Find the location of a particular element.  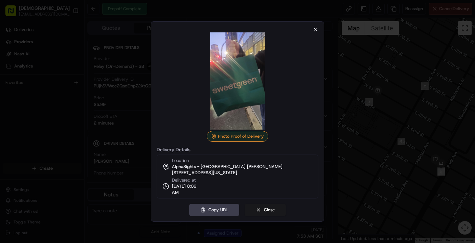

img: 1736555255976-a54dd68f-1ca7-489b-9aae-adbdc363a1c4 is located at coordinates (13, 71).